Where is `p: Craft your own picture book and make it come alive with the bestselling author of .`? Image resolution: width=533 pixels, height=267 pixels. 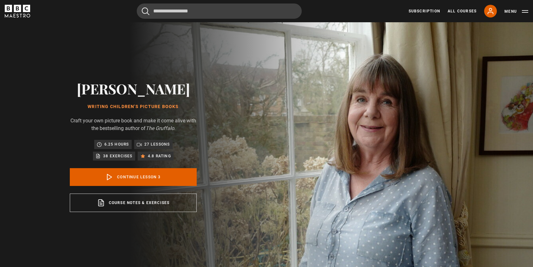
p: Craft your own picture book and make it come alive with the bestselling author of . is located at coordinates (133, 124).